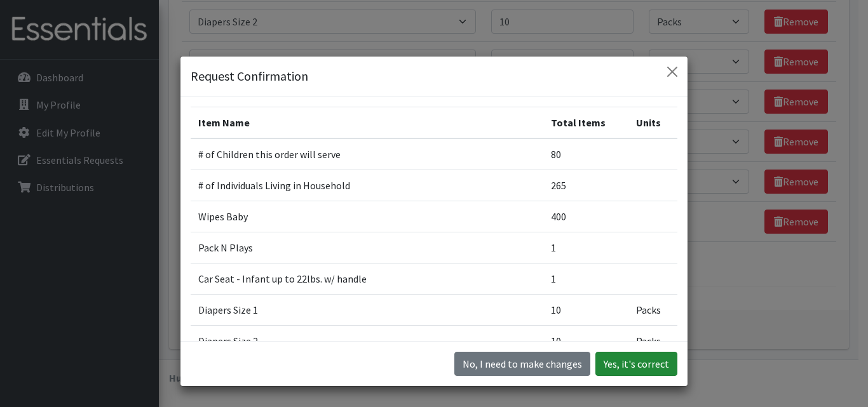  Describe the element at coordinates (366, 279) in the screenshot. I see `td: Car Seat - Infant up to 22lbs. w/ handle` at that location.